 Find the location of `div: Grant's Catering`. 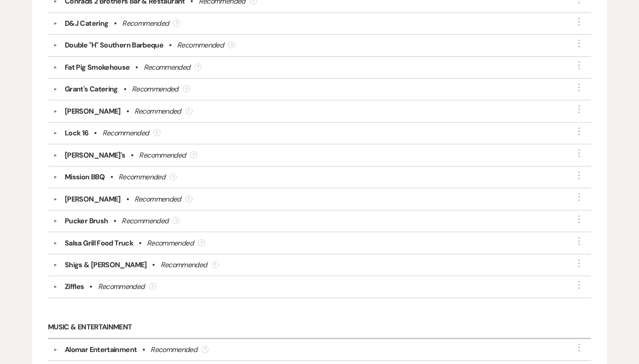

div: Grant's Catering is located at coordinates (91, 89).